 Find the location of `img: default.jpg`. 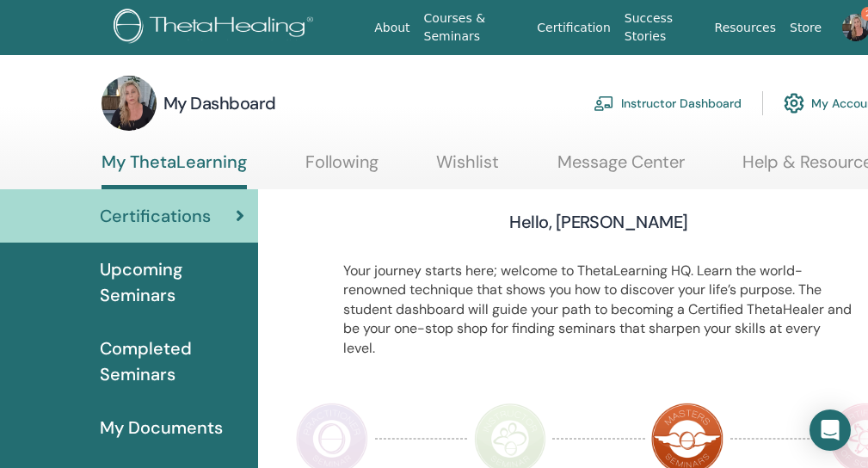

img: default.jpg is located at coordinates (129, 103).